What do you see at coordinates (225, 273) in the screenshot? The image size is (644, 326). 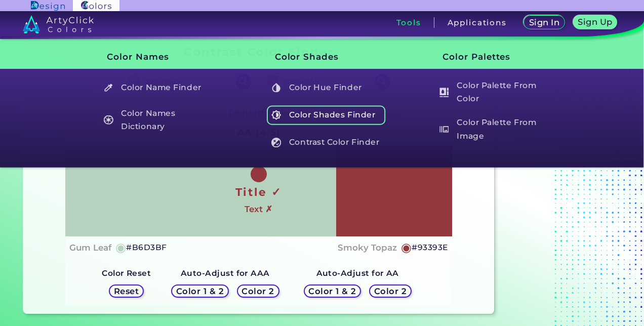 I see `strong: Auto-Adjust for AAA` at bounding box center [225, 273].